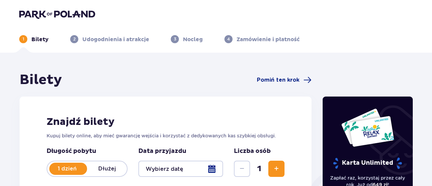 The width and height of the screenshot is (432, 186). I want to click on a: Pomiń ten krok, so click(284, 80).